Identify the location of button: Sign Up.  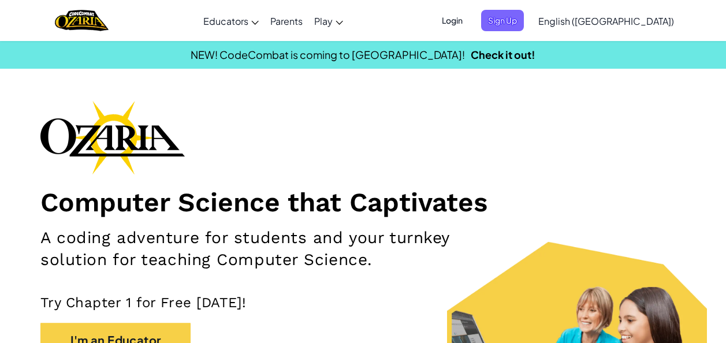
(502, 20).